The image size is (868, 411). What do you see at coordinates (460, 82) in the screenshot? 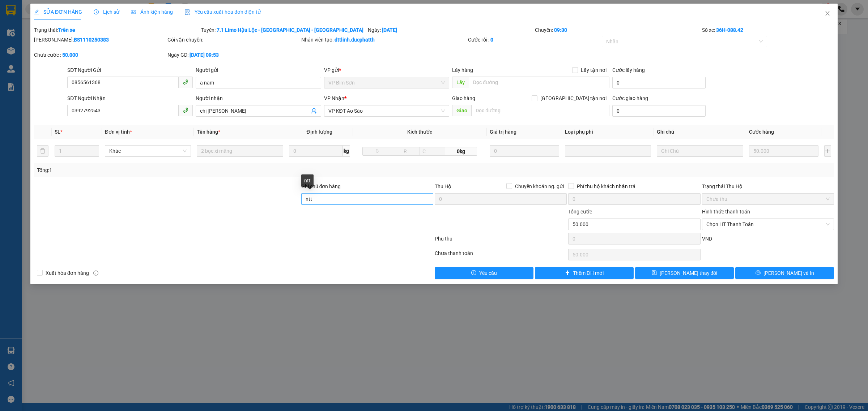
I see `span: Lấy` at bounding box center [460, 82].